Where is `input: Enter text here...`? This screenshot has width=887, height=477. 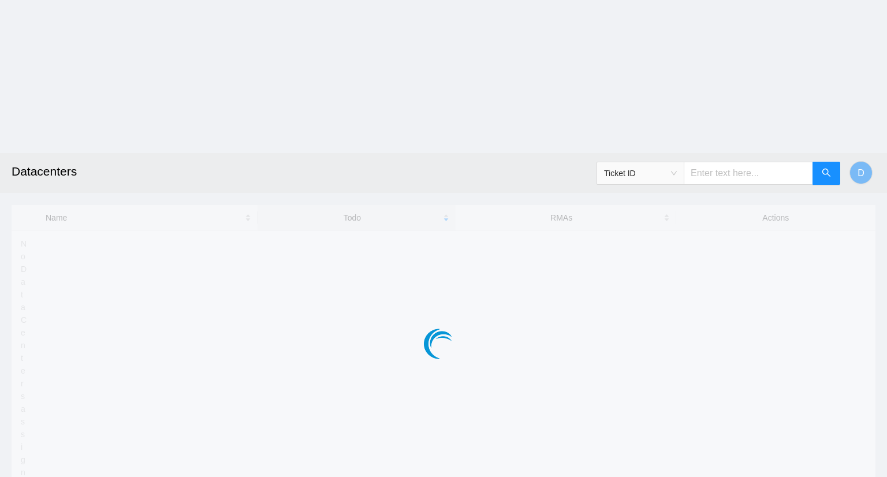 input: Enter text here... is located at coordinates (749, 173).